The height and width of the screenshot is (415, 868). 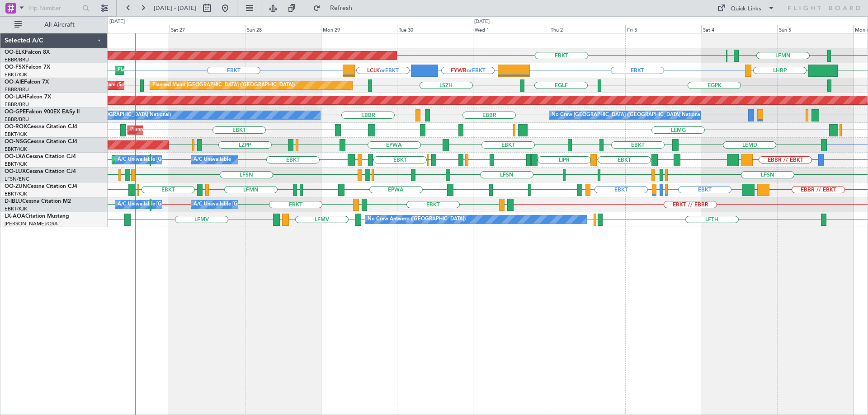 What do you see at coordinates (283, 29) in the screenshot?
I see `div: Sun 28` at bounding box center [283, 29].